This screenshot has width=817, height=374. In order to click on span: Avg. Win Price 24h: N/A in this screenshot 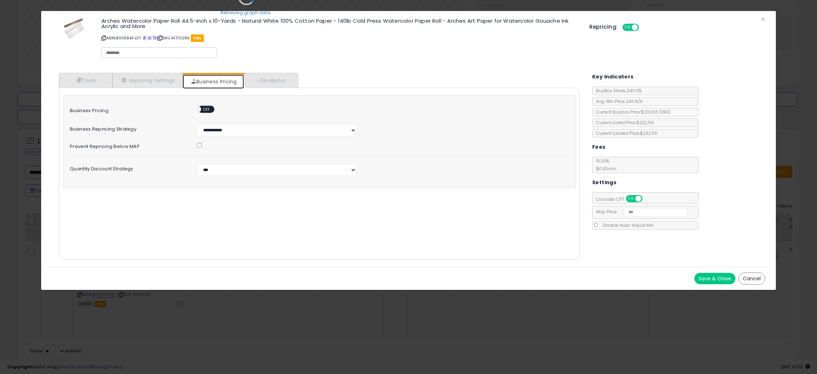, I will do `click(617, 101)`.